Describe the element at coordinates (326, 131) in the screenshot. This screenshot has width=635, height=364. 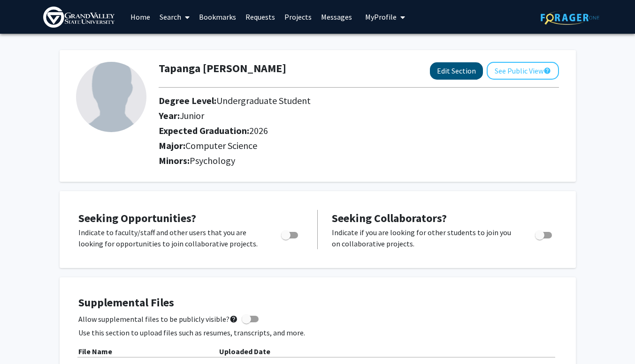
I see `h2: Expected Graduation:` at that location.